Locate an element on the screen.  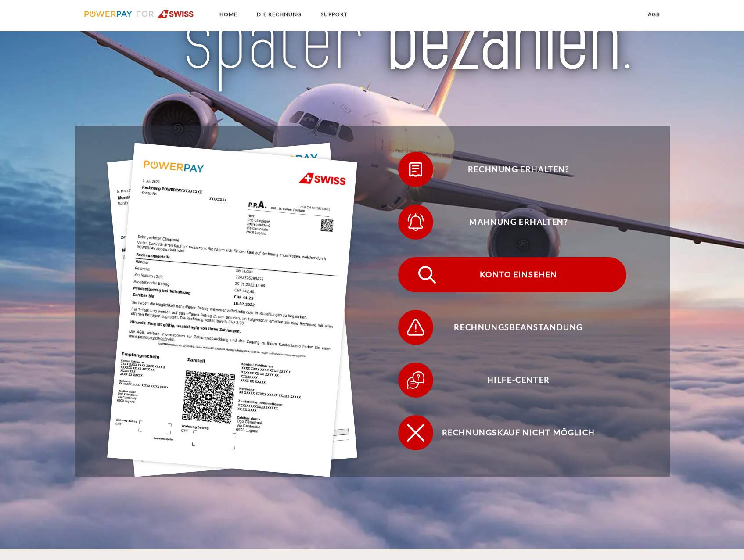
button: Konto einsehen is located at coordinates (512, 275).